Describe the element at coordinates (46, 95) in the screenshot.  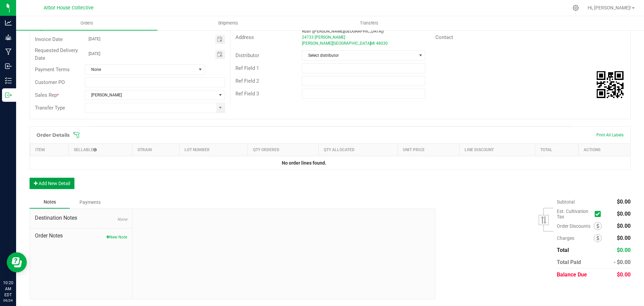
I see `span: Sales Rep` at that location.